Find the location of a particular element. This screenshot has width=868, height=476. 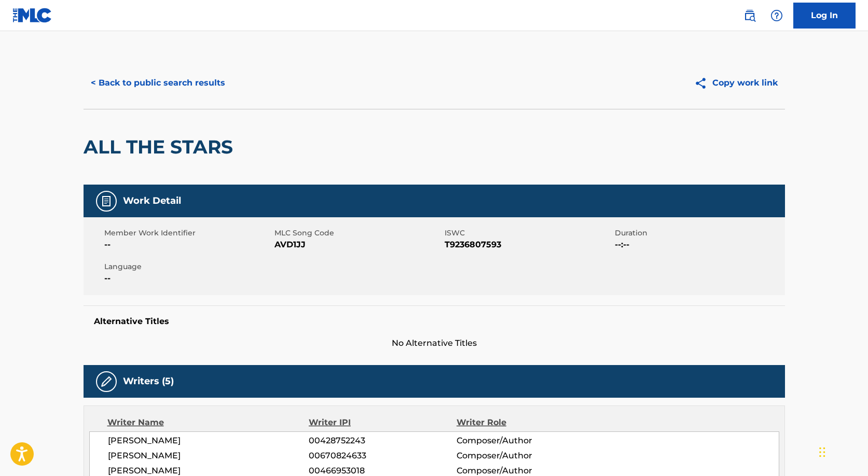

span: No Alternative Titles is located at coordinates (435, 343).